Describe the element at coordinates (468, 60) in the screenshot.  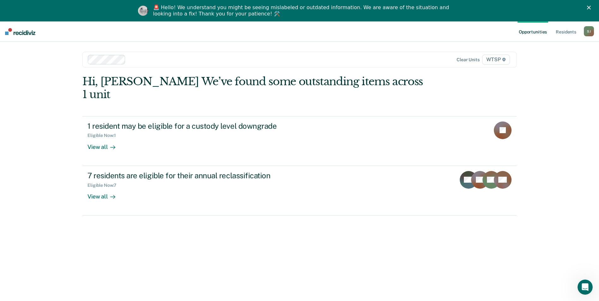
I see `div: Clear units` at that location.